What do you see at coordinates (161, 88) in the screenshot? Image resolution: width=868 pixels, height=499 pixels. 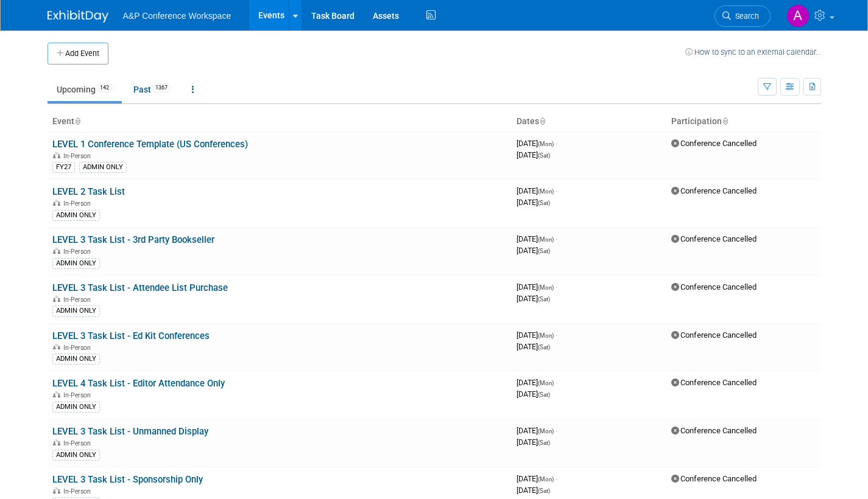 I see `span: 1367` at bounding box center [161, 88].